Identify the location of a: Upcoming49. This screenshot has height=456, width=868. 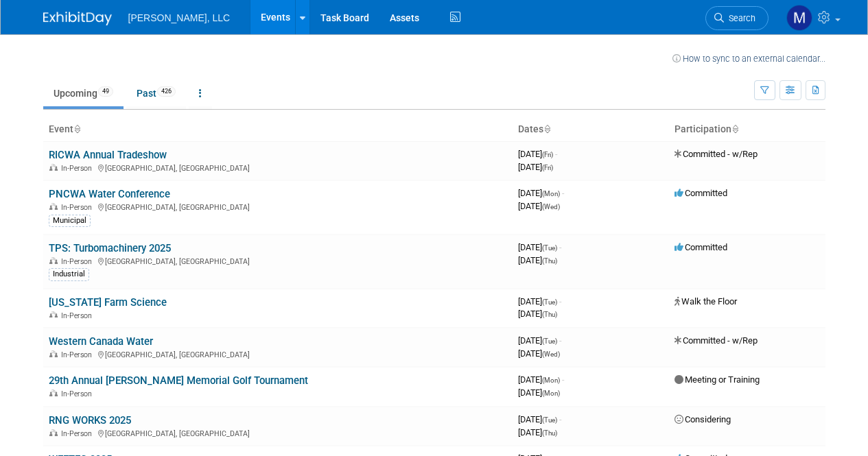
(83, 93).